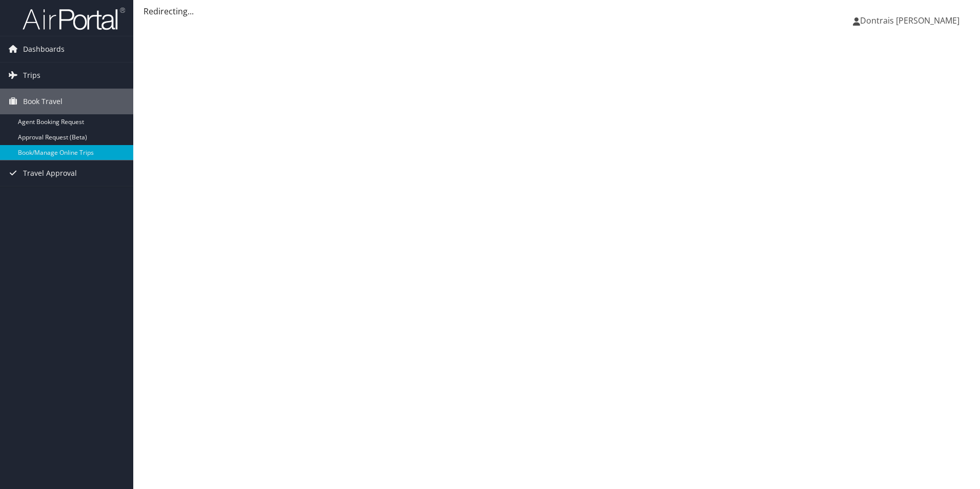 This screenshot has height=489, width=980. What do you see at coordinates (74, 19) in the screenshot?
I see `img: airportal-logo.png` at bounding box center [74, 19].